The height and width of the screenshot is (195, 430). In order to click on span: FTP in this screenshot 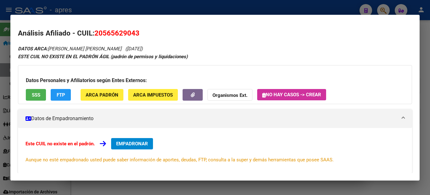, I will do `click(61, 95)`.